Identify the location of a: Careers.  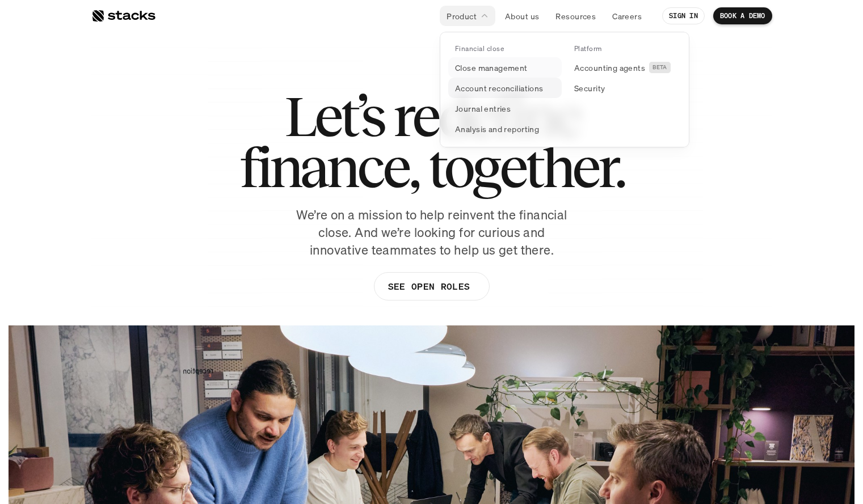
(627, 16).